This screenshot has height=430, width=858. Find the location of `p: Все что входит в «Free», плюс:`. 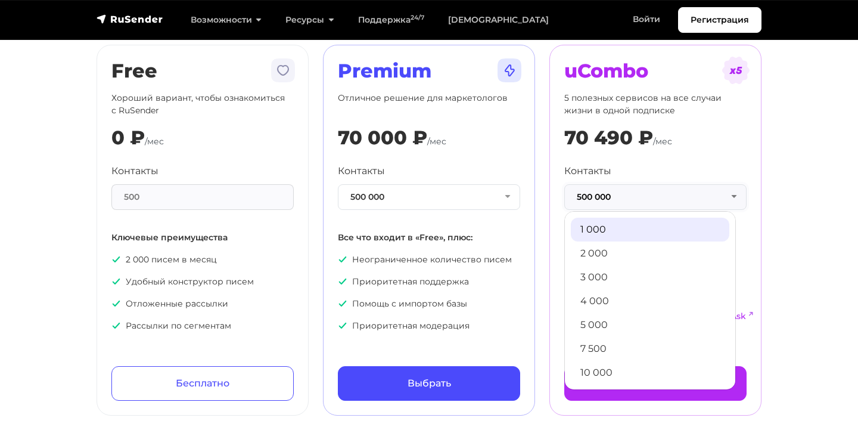

p: Все что входит в «Free», плюс: is located at coordinates (429, 237).